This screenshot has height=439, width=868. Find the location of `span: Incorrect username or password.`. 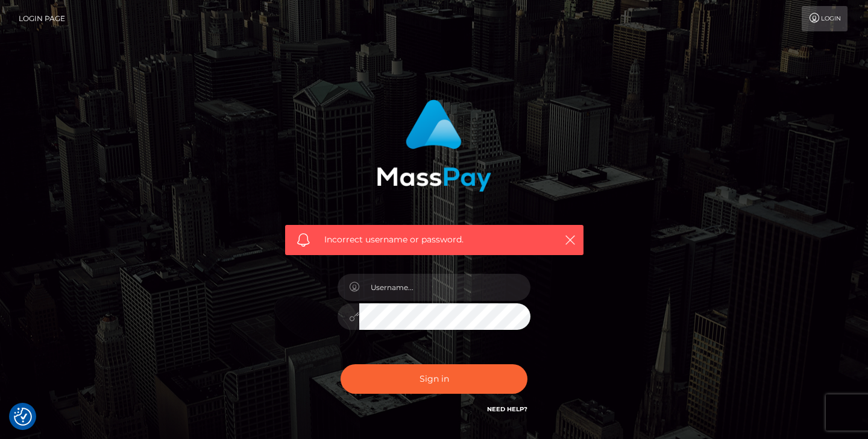

span: Incorrect username or password. is located at coordinates (434, 239).